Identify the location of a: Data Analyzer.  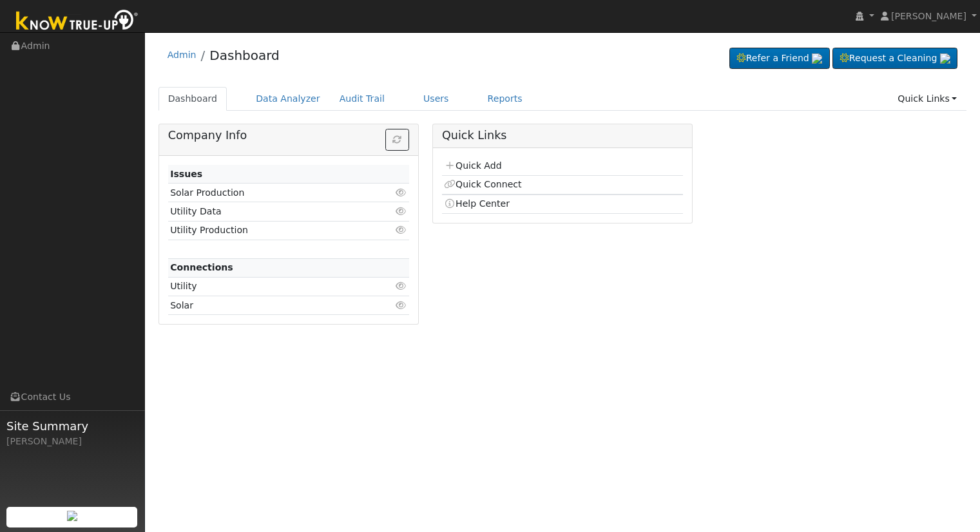
(288, 98).